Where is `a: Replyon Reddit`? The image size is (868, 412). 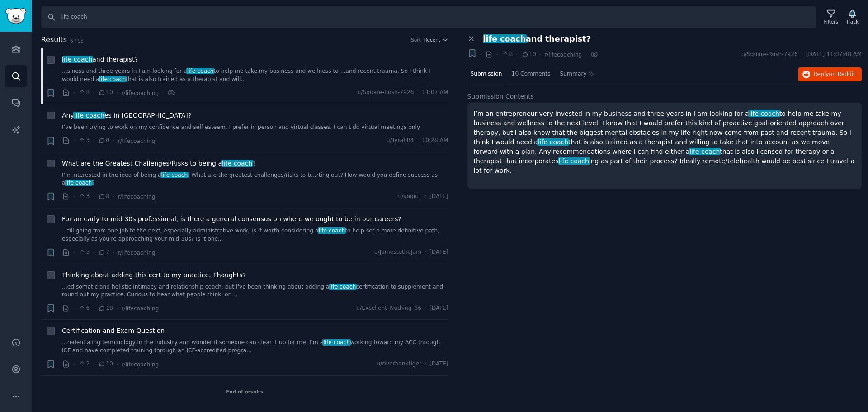 a: Replyon Reddit is located at coordinates (830, 74).